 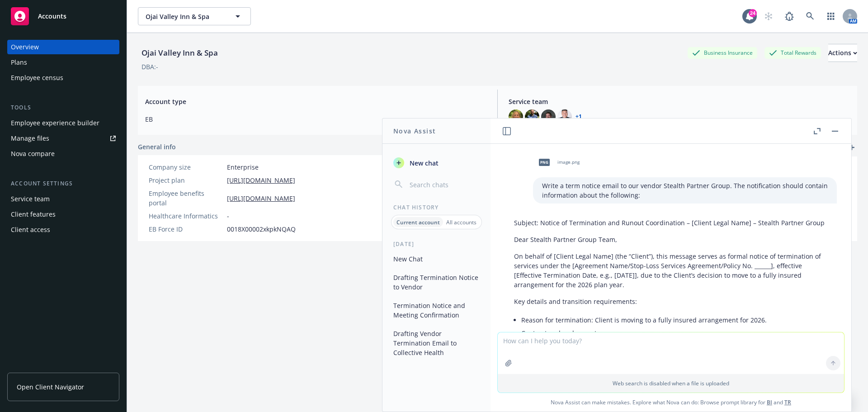 I want to click on a: BI, so click(x=769, y=402).